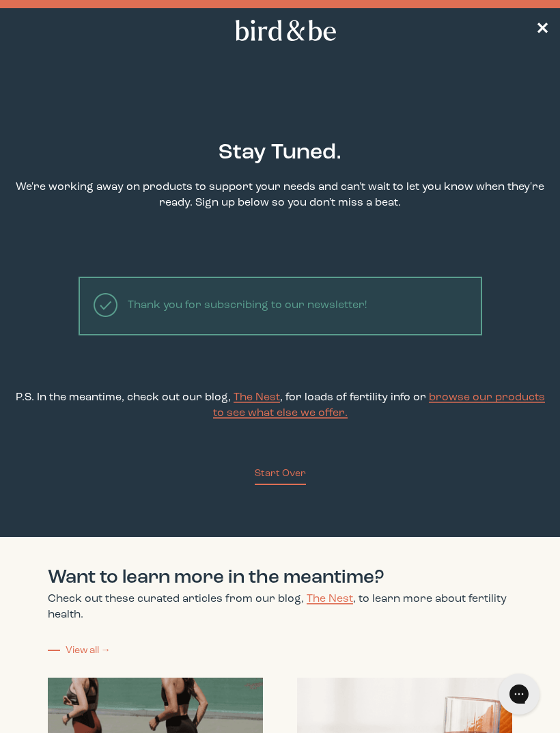 The height and width of the screenshot is (733, 560). Describe the element at coordinates (280, 607) in the screenshot. I see `p: Check out these curated articles from our blog, , to learn more about fertility health.` at that location.